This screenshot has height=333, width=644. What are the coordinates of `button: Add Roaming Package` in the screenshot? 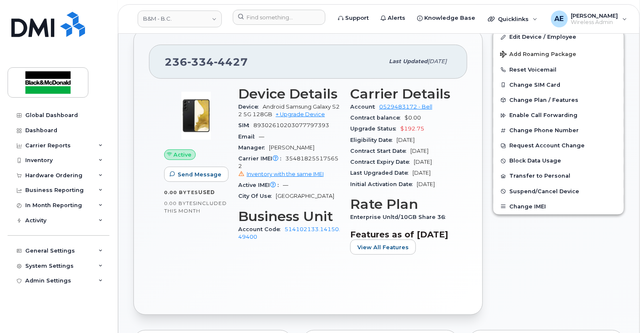 It's located at (558, 53).